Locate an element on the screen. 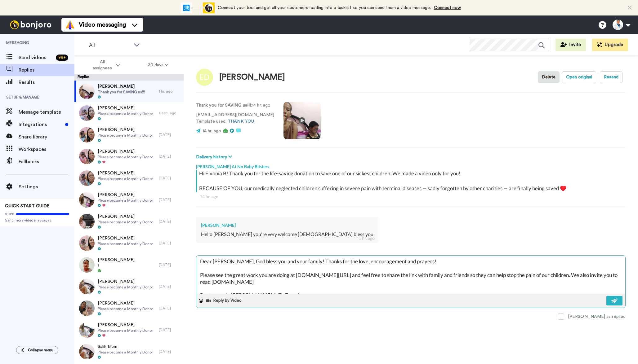 This screenshot has height=364, width=638. span: 14 hr. ago is located at coordinates (211, 131).